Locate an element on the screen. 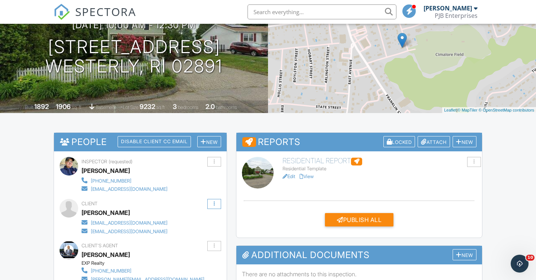  span: basement is located at coordinates (106, 107).